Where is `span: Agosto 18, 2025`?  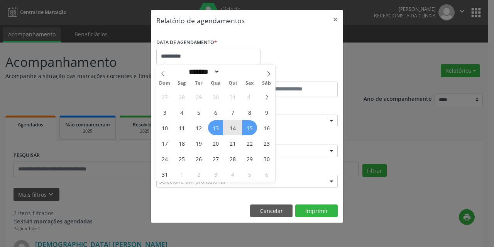
span: Agosto 18, 2025 is located at coordinates (181, 143).